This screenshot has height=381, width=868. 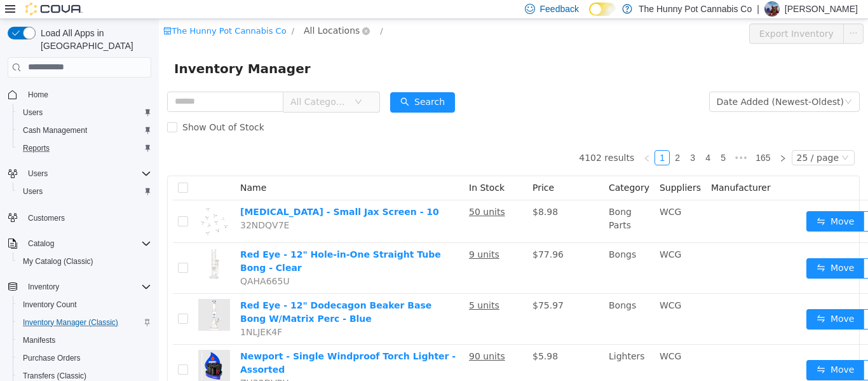 I want to click on a: 1, so click(x=504, y=139).